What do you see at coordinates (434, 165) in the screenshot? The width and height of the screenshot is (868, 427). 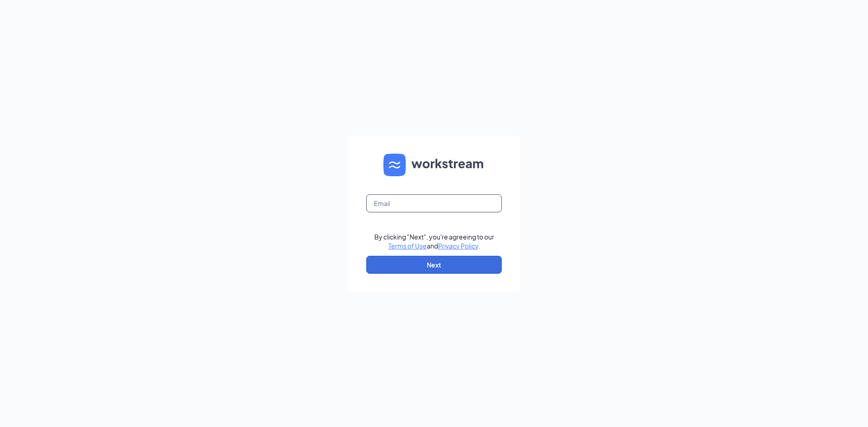 I see `img: WS logo and Workstream text` at bounding box center [434, 165].